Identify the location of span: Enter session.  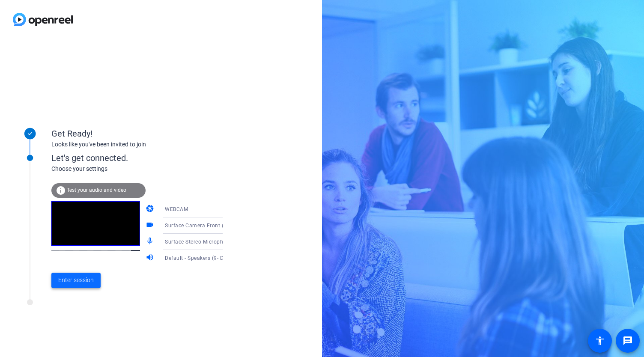
(76, 280).